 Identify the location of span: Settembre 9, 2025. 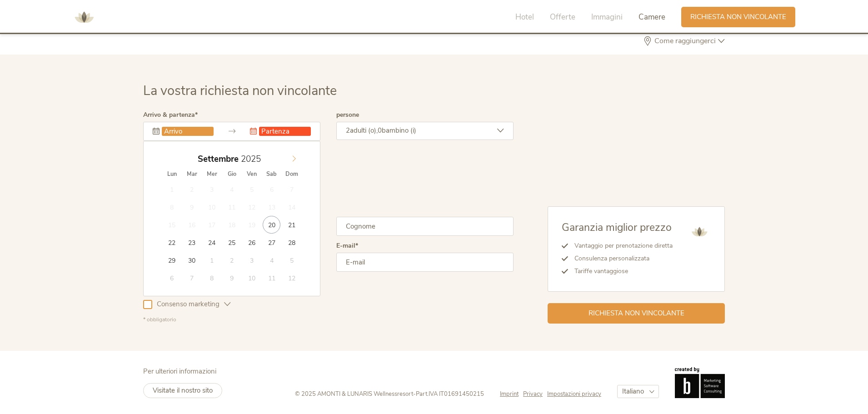
(192, 207).